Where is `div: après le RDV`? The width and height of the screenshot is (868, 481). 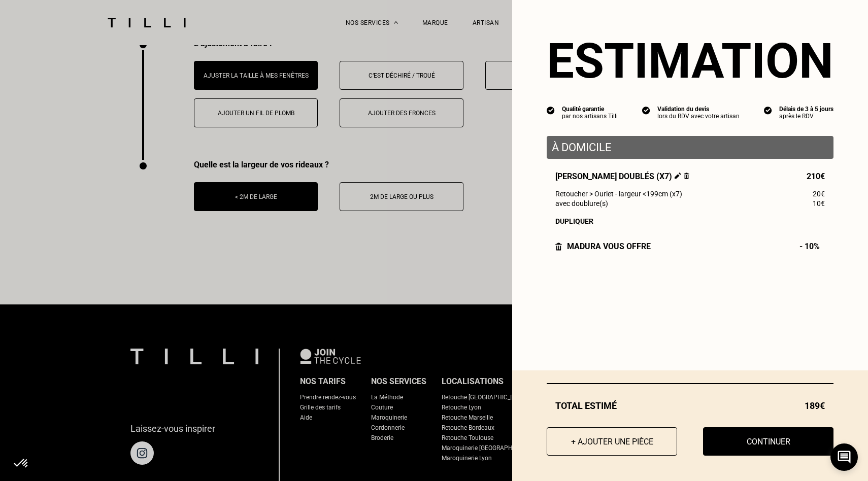
div: après le RDV is located at coordinates (806, 116).